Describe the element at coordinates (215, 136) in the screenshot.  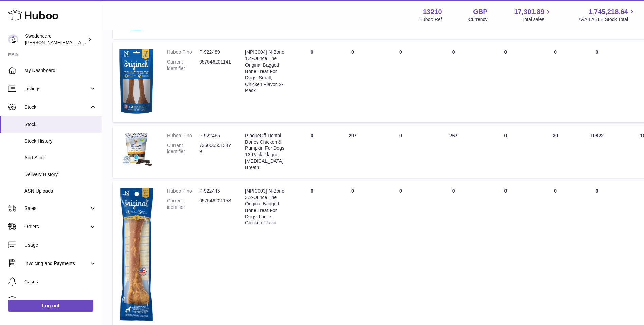
I see `dd: P-922465` at that location.